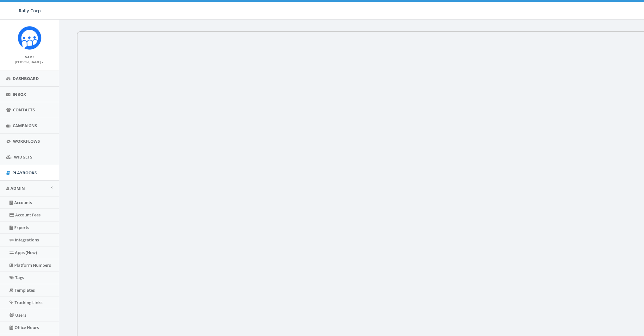  What do you see at coordinates (19, 94) in the screenshot?
I see `span: Inbox` at bounding box center [19, 94].